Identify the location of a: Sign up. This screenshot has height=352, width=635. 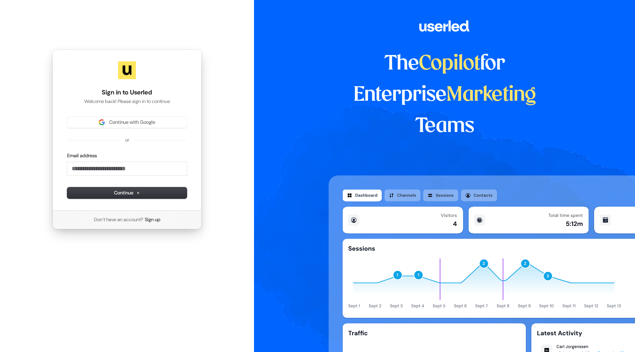
(153, 219).